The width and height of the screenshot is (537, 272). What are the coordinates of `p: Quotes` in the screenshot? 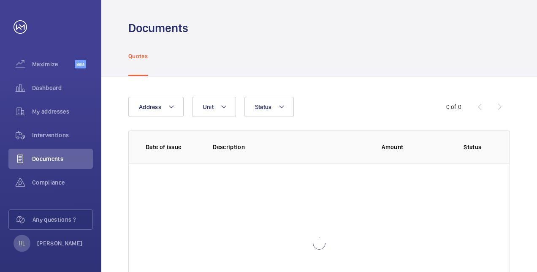 It's located at (138, 56).